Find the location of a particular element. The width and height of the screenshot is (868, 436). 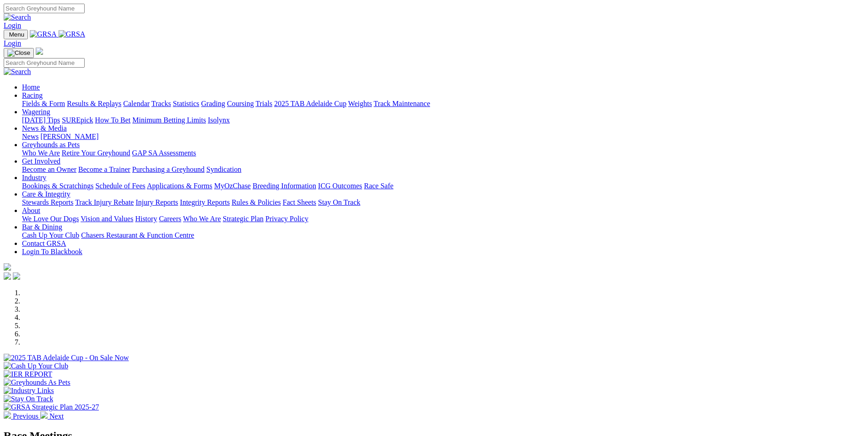

a: Breeding Information is located at coordinates (284, 185).